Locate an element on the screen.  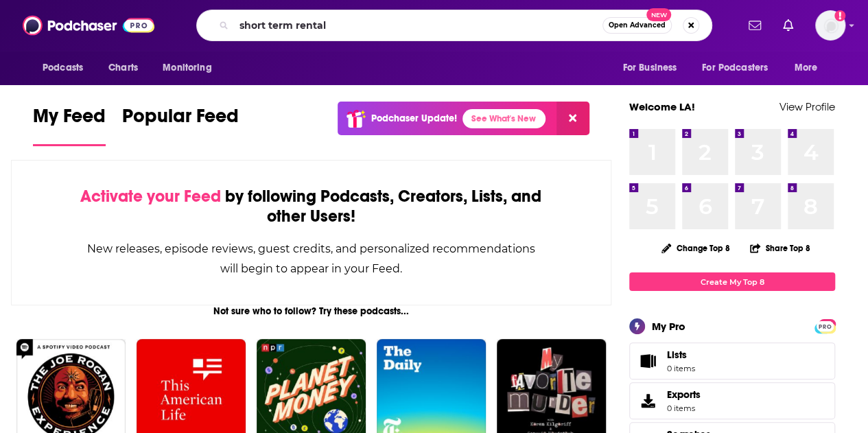
button: Open AdvancedNew is located at coordinates (637, 25).